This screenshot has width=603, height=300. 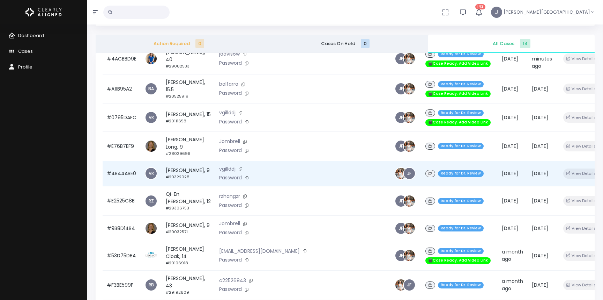 I want to click on span: All Cases, so click(x=512, y=44).